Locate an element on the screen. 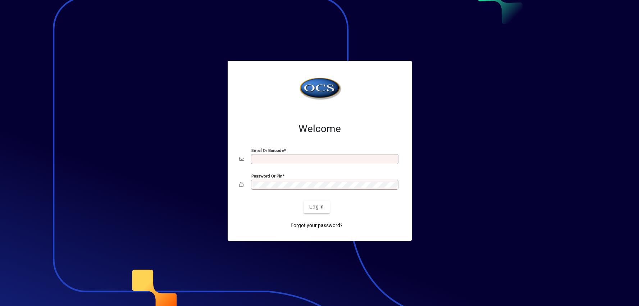 This screenshot has width=639, height=306. a: Forgot your password? is located at coordinates (317, 226).